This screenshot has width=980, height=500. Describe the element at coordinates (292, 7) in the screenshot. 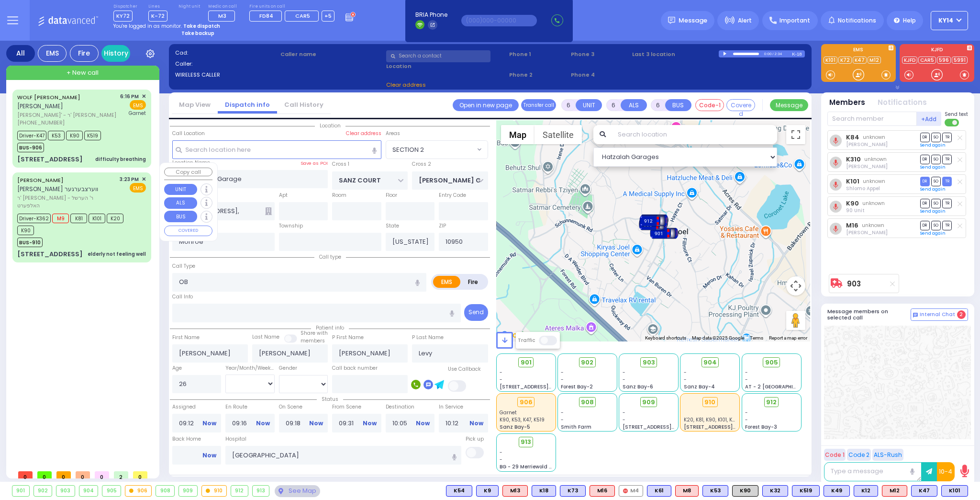

I see `label: Fire units on call` at that location.